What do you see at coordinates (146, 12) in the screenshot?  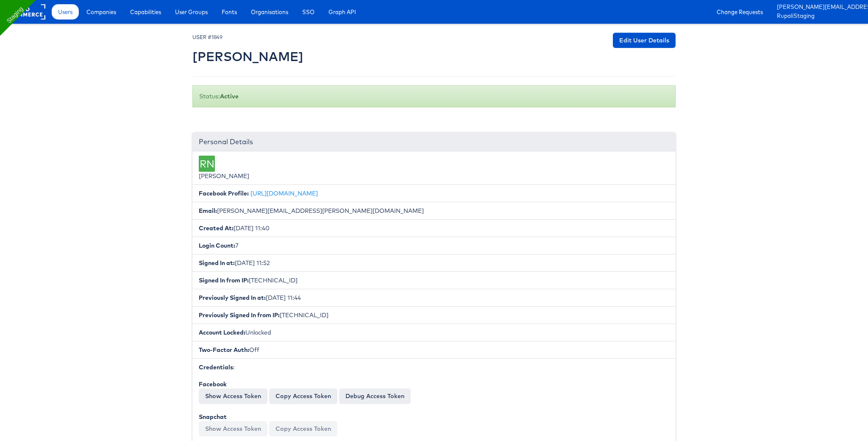 I see `span: Capabilities` at bounding box center [146, 12].